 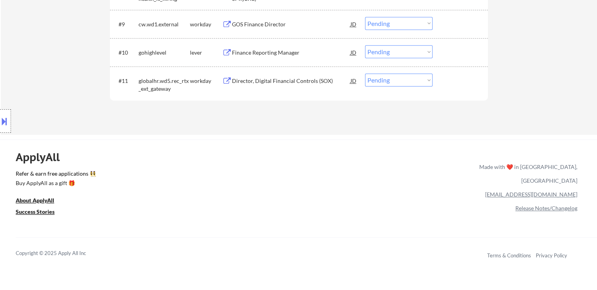 What do you see at coordinates (164, 24) in the screenshot?
I see `div: cw.wd1.external` at bounding box center [164, 24].